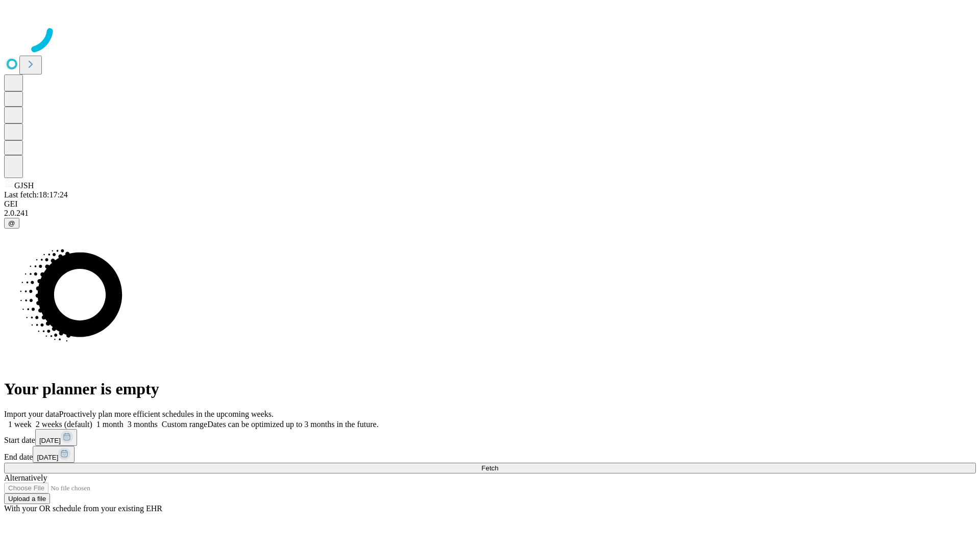 The width and height of the screenshot is (980, 551). I want to click on div: End date, so click(490, 454).